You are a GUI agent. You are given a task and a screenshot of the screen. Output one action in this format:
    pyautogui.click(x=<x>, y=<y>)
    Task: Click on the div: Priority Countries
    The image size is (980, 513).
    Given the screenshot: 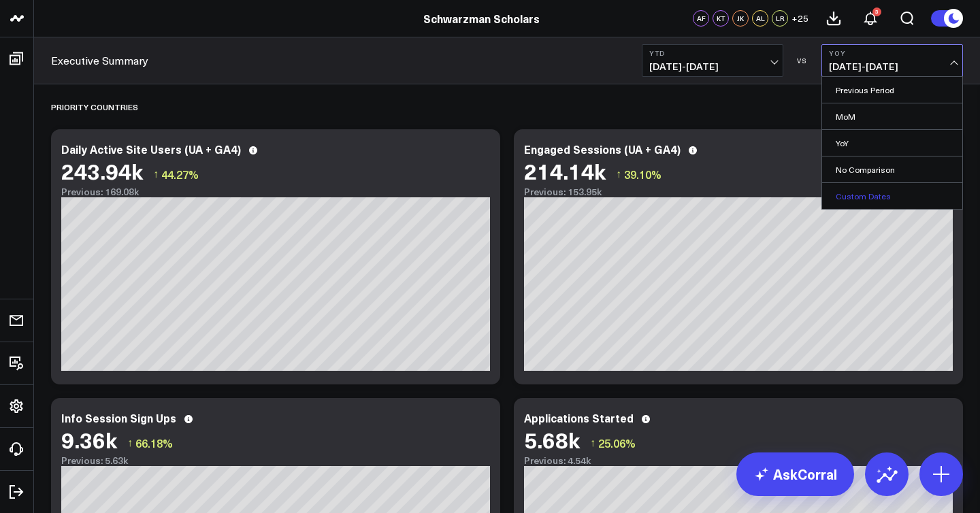 What is the action you would take?
    pyautogui.click(x=94, y=107)
    